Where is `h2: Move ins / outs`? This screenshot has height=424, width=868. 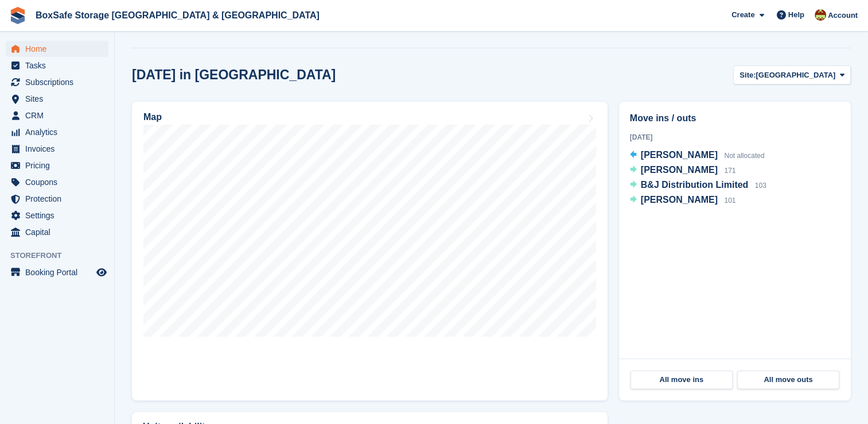
h2: Move ins / outs is located at coordinates (735, 118).